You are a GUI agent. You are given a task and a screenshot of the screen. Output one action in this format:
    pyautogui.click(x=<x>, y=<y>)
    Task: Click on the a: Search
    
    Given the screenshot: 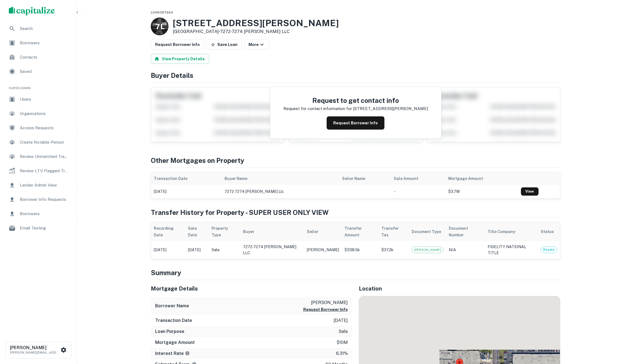 What is the action you would take?
    pyautogui.click(x=38, y=28)
    